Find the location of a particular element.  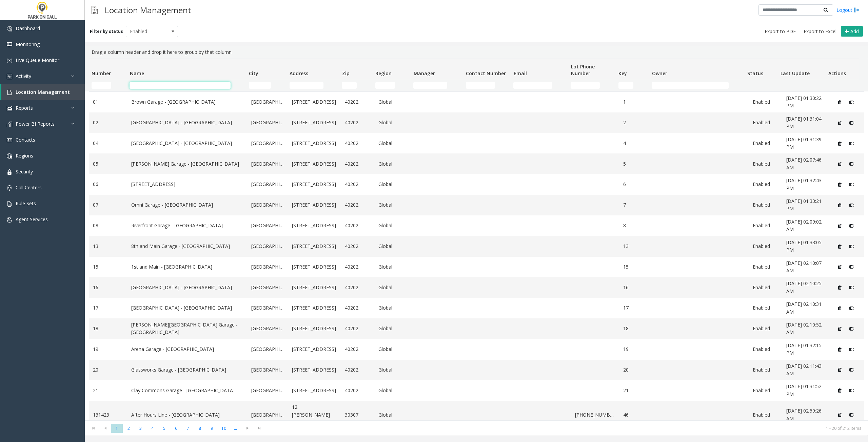

span: Key is located at coordinates (623, 73).